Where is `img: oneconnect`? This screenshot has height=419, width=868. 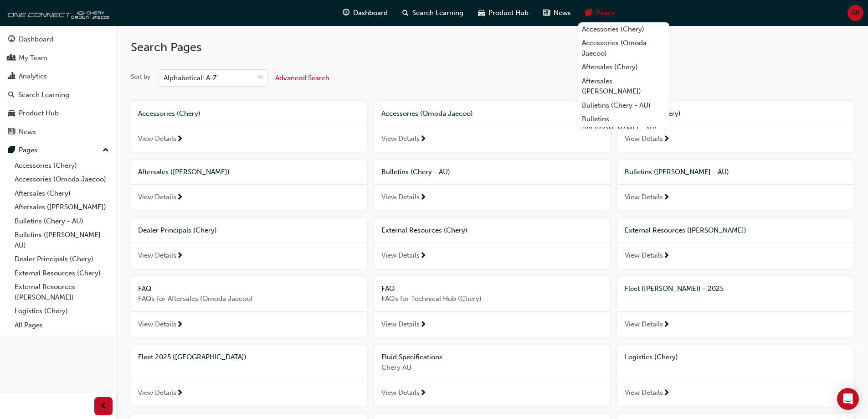 img: oneconnect is located at coordinates (57, 12).